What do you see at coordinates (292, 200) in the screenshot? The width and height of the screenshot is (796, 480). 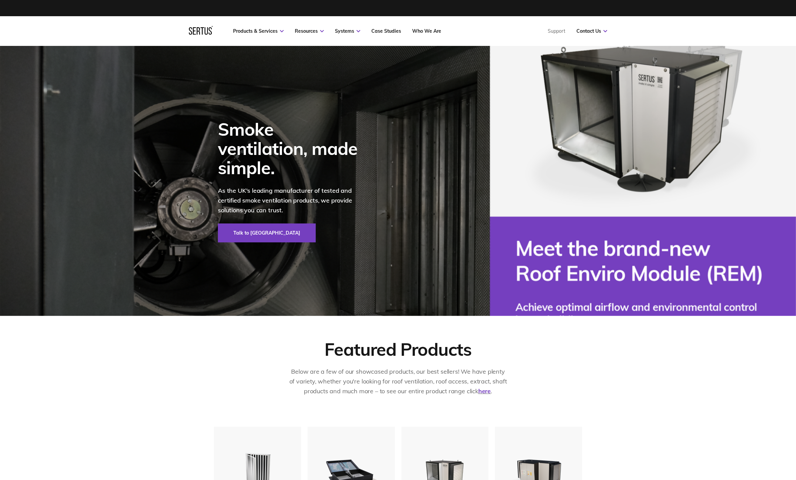 I see `p: As the UK's leading manufacturer of tested and certified smoke ventilation products, we provide s...` at bounding box center [292, 200].